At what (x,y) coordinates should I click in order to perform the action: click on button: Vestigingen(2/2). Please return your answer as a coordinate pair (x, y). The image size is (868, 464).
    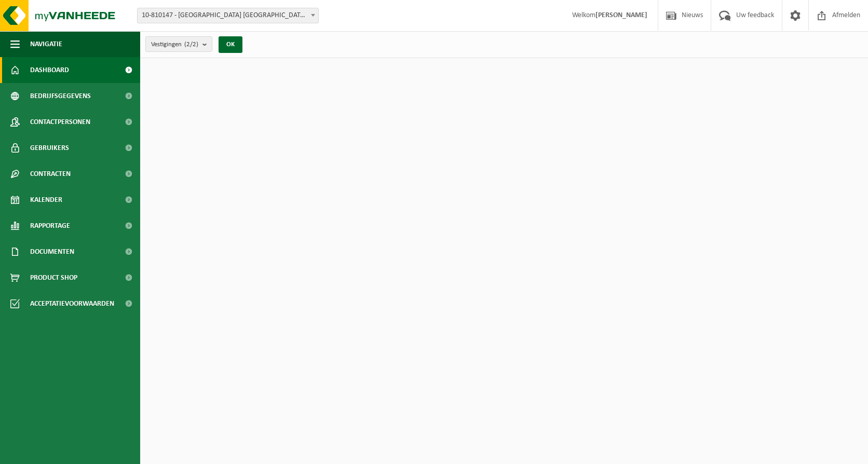
    Looking at the image, I should click on (179, 44).